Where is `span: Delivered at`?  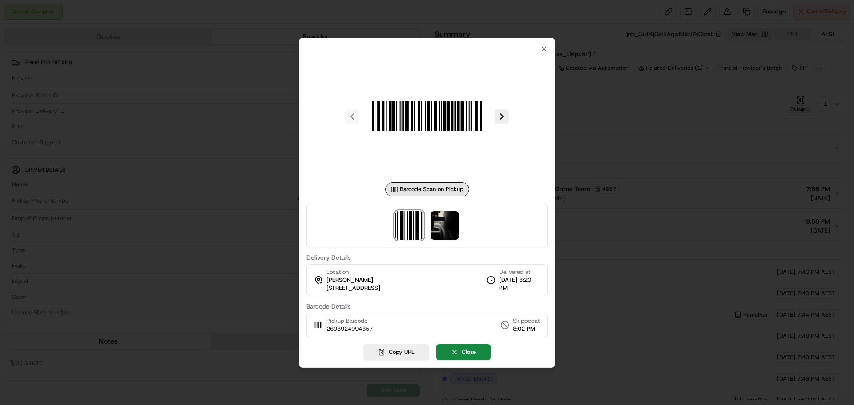
span: Delivered at is located at coordinates (520, 272).